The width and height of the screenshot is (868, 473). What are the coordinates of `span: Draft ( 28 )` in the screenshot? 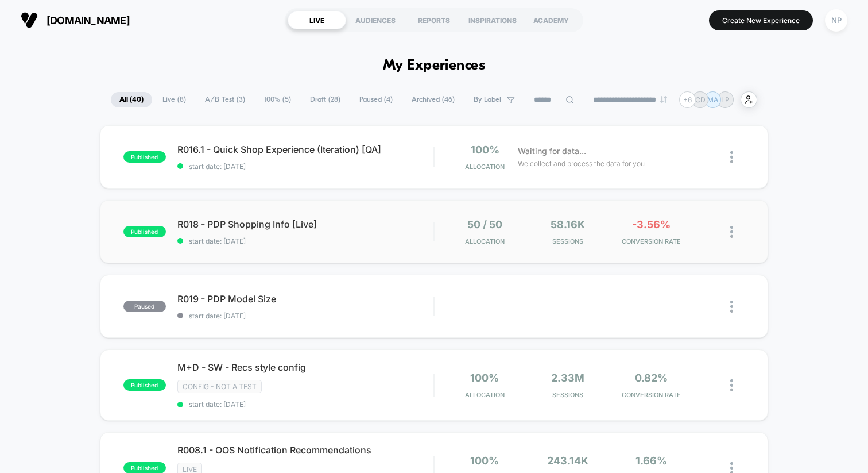 It's located at (325, 100).